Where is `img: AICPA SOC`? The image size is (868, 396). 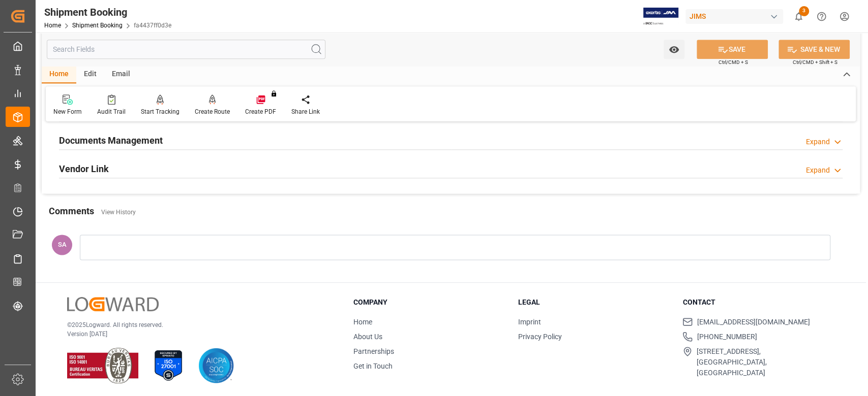 img: AICPA SOC is located at coordinates (216, 366).